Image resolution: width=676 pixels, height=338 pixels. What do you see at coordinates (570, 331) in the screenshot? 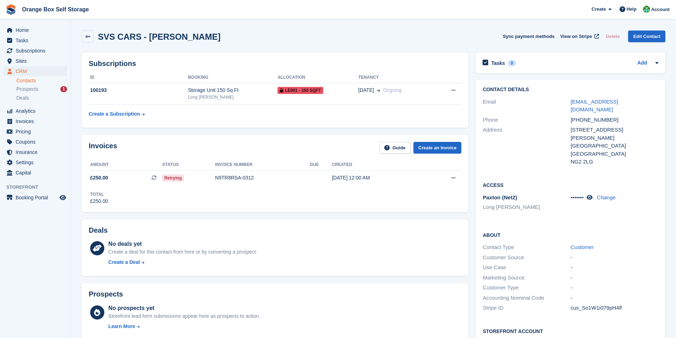
I see `h2: Storefront Account` at bounding box center [570, 331].